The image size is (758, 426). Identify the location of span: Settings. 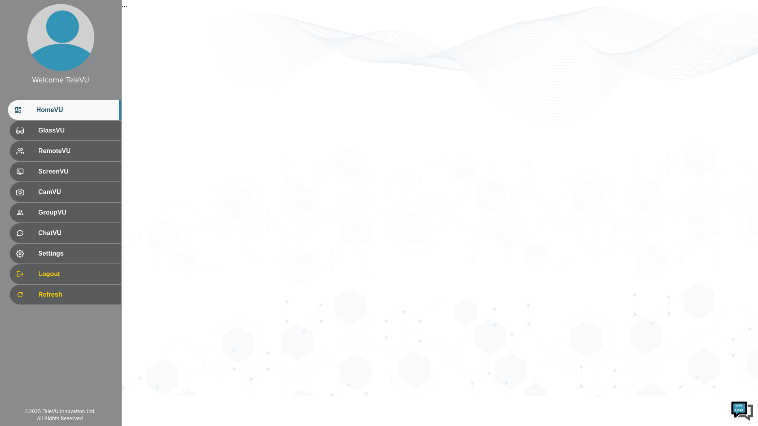
(77, 254).